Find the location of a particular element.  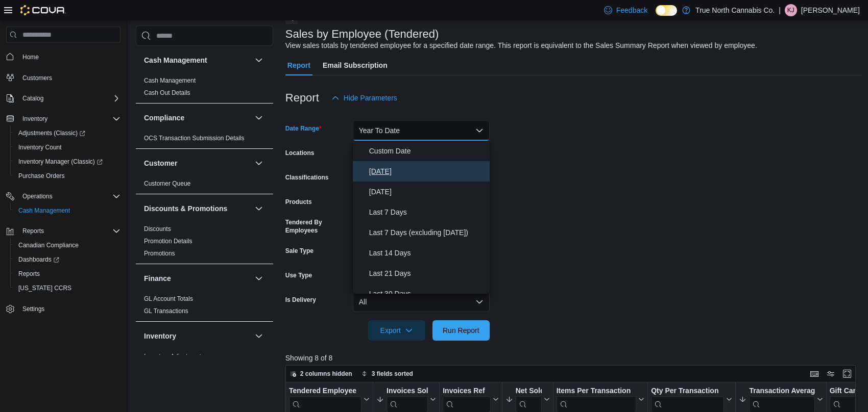

label: Classifications is located at coordinates (307, 178).